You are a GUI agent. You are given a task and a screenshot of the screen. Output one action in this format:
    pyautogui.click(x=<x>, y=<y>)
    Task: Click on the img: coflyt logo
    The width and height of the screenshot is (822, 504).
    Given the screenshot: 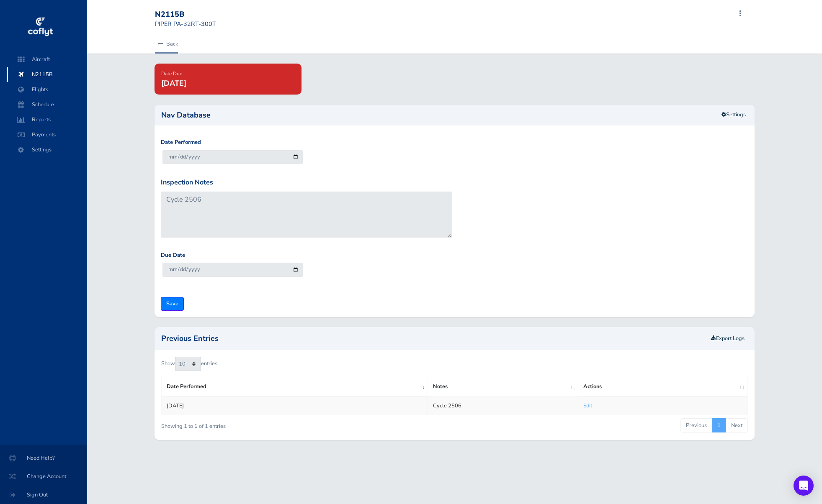 What is the action you would take?
    pyautogui.click(x=40, y=28)
    